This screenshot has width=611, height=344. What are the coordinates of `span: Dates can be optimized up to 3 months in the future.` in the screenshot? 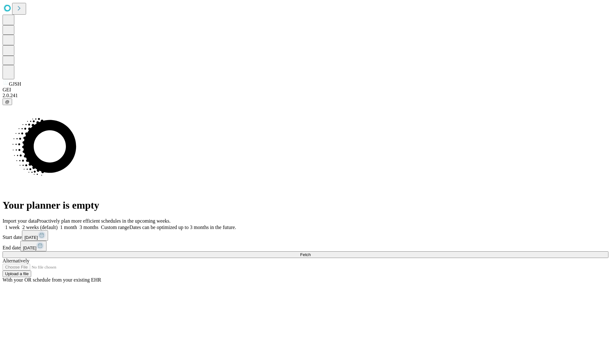 It's located at (183, 227).